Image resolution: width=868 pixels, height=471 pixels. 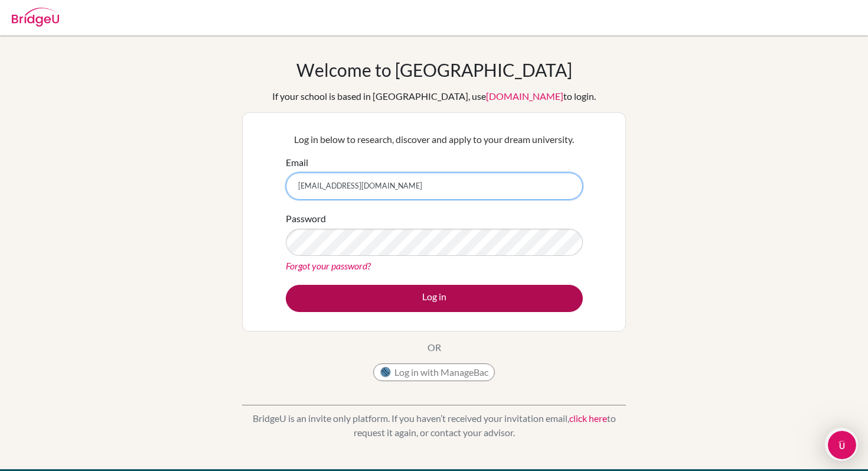 I want to click on label: Password, so click(x=306, y=219).